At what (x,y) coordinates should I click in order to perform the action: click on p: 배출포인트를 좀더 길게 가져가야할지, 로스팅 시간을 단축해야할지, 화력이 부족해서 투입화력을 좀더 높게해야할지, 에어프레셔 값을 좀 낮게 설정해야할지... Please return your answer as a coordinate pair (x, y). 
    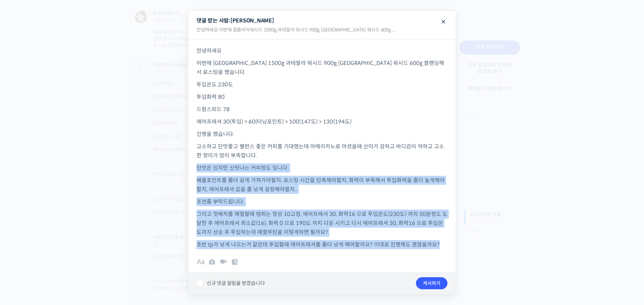
    Looking at the image, I should click on (322, 185).